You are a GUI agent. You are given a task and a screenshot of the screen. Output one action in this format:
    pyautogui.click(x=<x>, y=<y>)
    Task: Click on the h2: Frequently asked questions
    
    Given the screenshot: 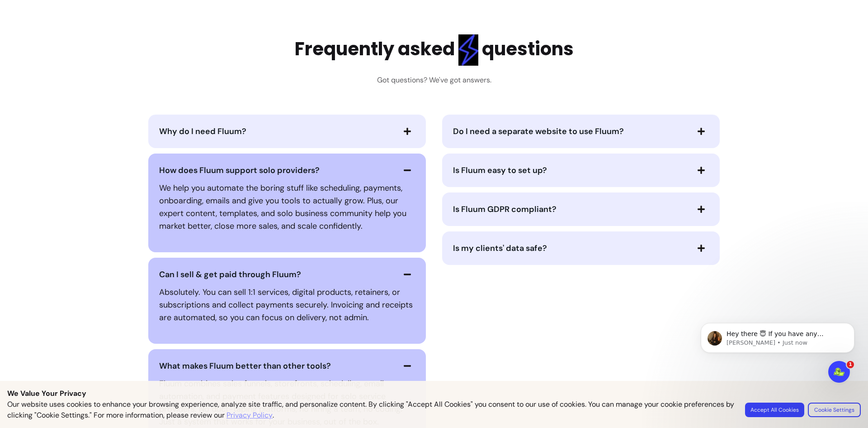 What is the action you would take?
    pyautogui.click(x=434, y=50)
    